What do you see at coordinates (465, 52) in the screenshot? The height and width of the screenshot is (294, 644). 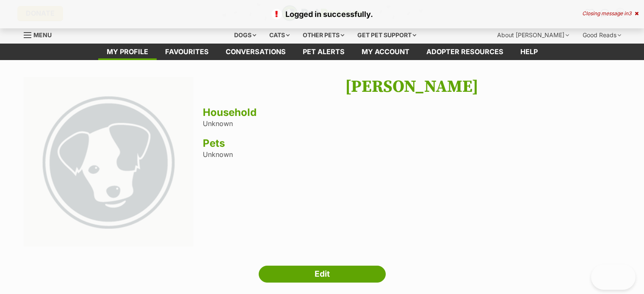 I see `a: Adopter resources` at bounding box center [465, 52].